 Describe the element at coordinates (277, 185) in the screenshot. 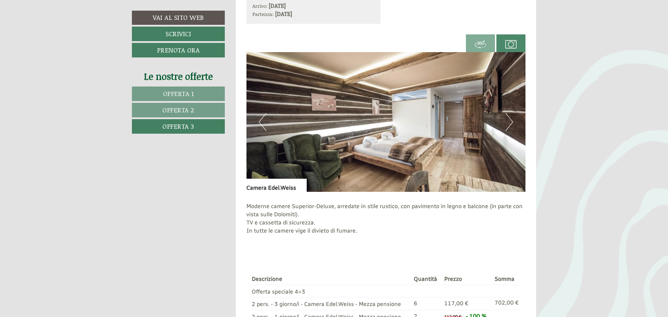

I see `div: Camera Edel.Weiss` at that location.